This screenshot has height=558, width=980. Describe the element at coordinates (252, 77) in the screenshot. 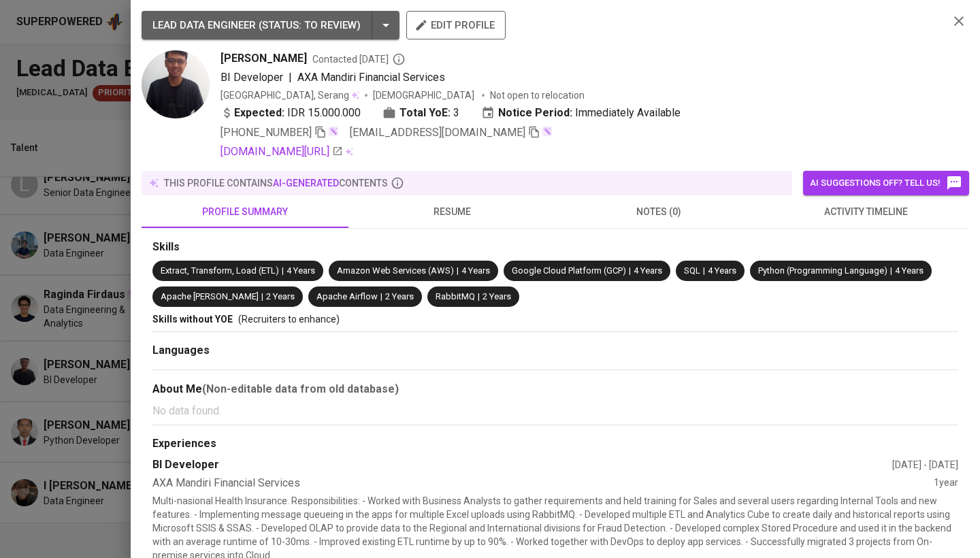

I see `span: BI Developer` at that location.